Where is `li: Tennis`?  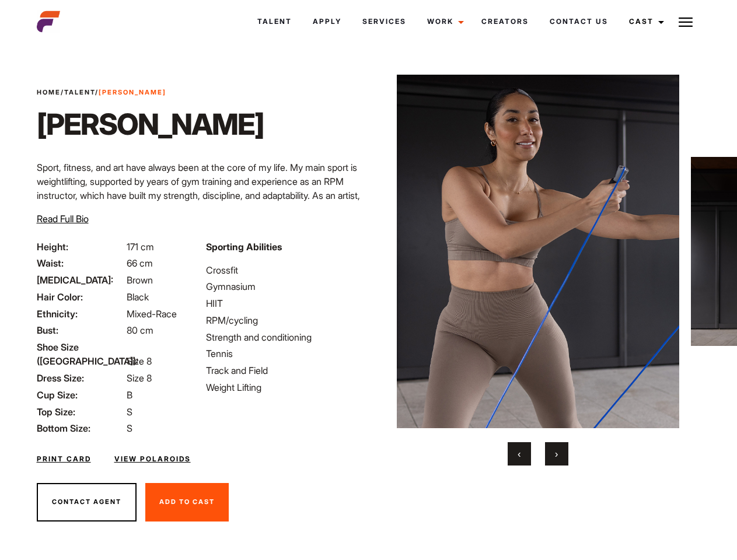 li: Tennis is located at coordinates (284, 353).